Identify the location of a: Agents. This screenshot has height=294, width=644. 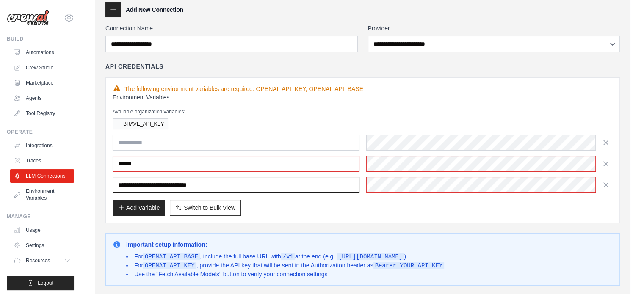
(42, 98).